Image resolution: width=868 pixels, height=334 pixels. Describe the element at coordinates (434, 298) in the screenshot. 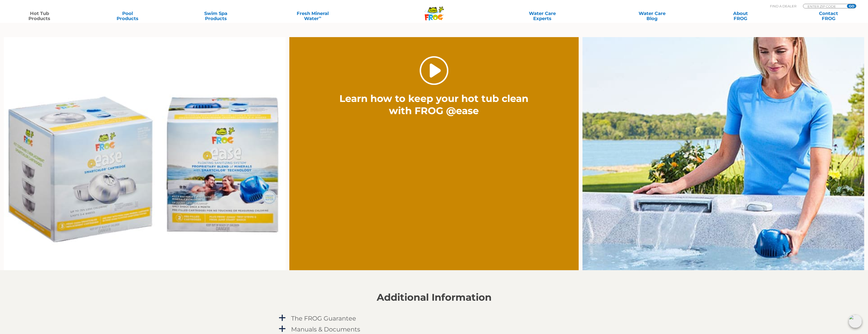

I see `h2: Additional Information` at that location.